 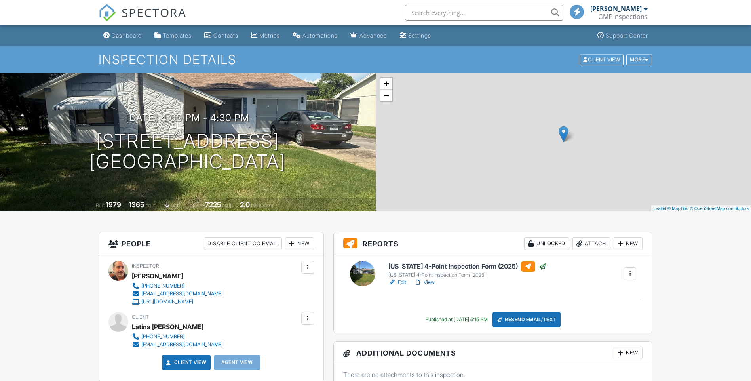 I want to click on a: View, so click(x=425, y=282).